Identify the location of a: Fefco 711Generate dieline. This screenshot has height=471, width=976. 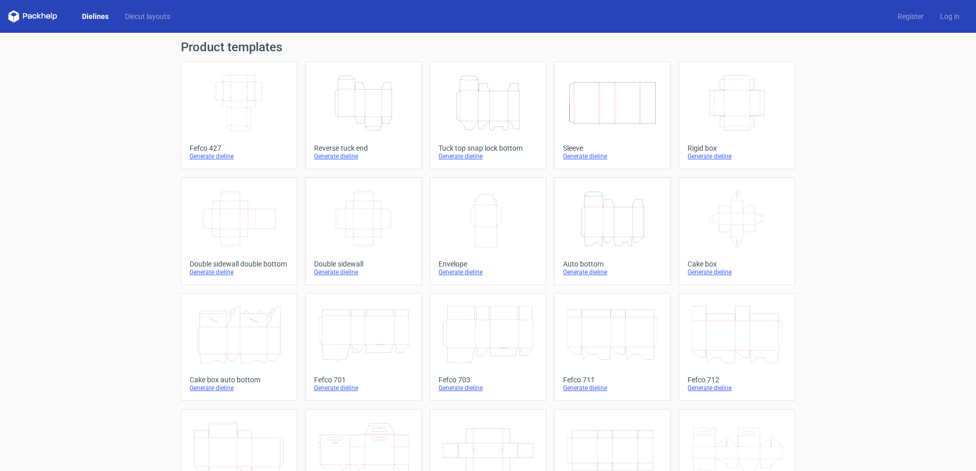
(612, 347).